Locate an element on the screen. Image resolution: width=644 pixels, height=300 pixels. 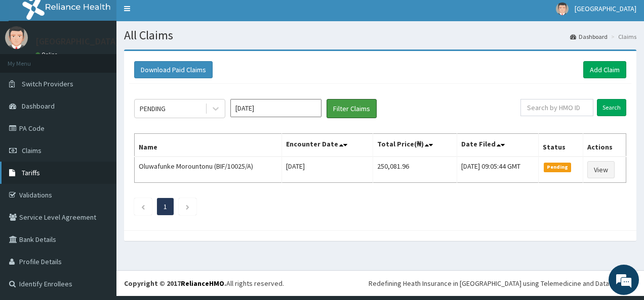
h1: All Claims is located at coordinates (380, 35).